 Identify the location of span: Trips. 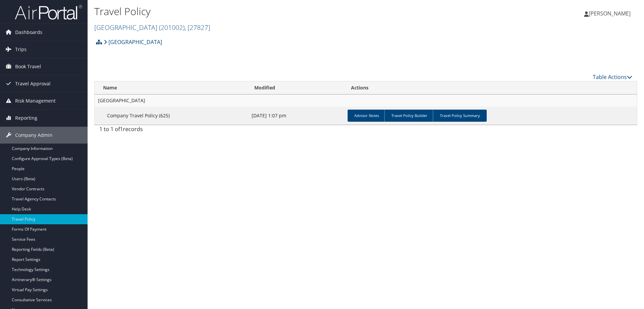
(21, 49).